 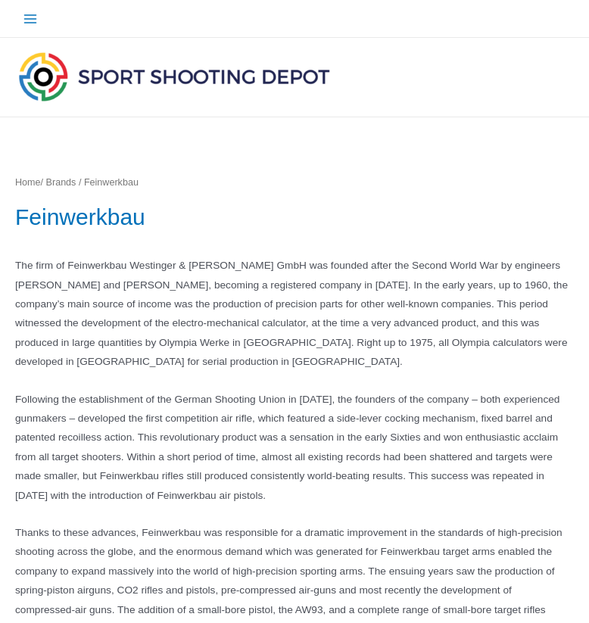 I want to click on nav: Breadcrumb, so click(x=294, y=182).